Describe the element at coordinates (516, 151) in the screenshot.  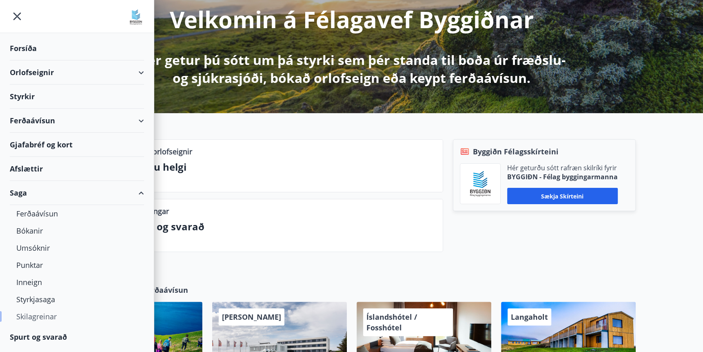
I see `span: Byggiðn Félagsskírteini` at that location.